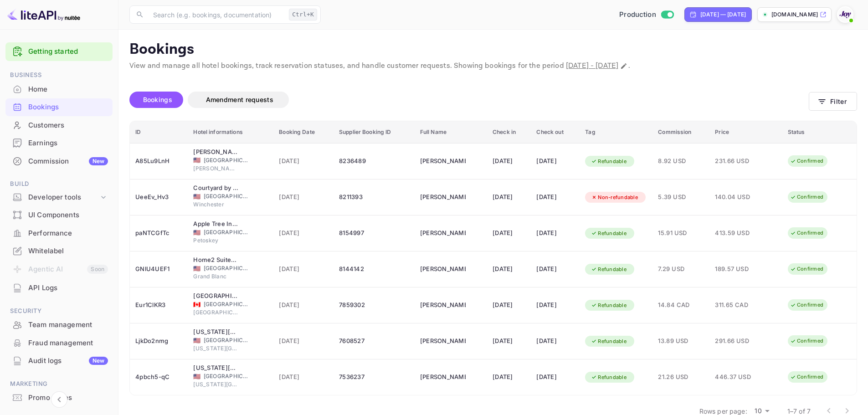 The height and width of the screenshot is (415, 868). What do you see at coordinates (681, 197) in the screenshot?
I see `span: 5.39 USD` at bounding box center [681, 197].